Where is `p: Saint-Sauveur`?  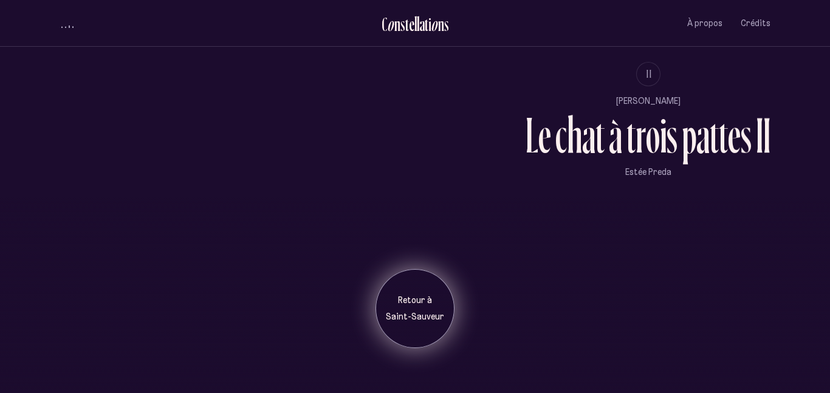 p: Saint-Sauveur is located at coordinates (415, 317).